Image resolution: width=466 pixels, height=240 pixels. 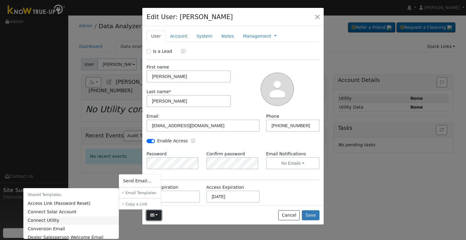 What do you see at coordinates (141, 204) in the screenshot?
I see `h6: Copy a Link` at bounding box center [141, 204].